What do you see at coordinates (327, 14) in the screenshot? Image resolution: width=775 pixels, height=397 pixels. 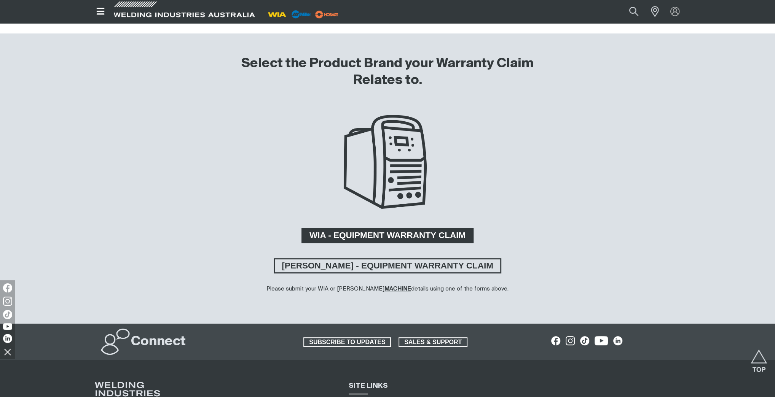 I see `a: miller` at bounding box center [327, 14].